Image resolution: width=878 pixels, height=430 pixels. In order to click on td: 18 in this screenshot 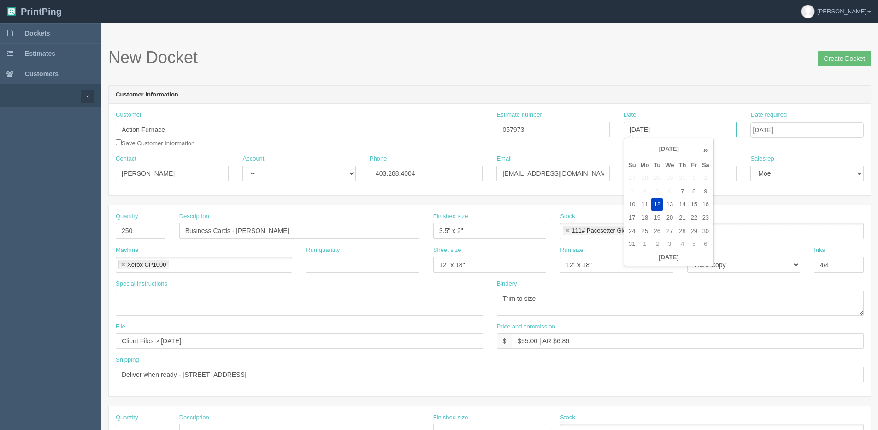, I will do `click(645, 218)`.